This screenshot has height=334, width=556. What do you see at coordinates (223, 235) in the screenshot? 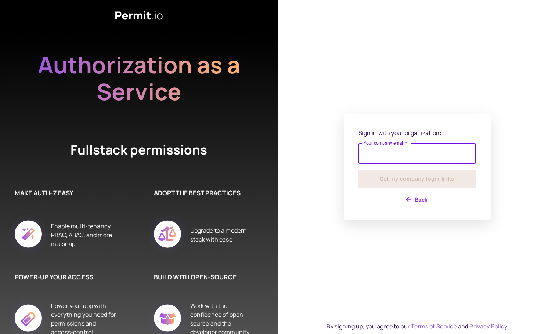
I see `div: Upgrade to a modern stack with ease` at bounding box center [223, 235].